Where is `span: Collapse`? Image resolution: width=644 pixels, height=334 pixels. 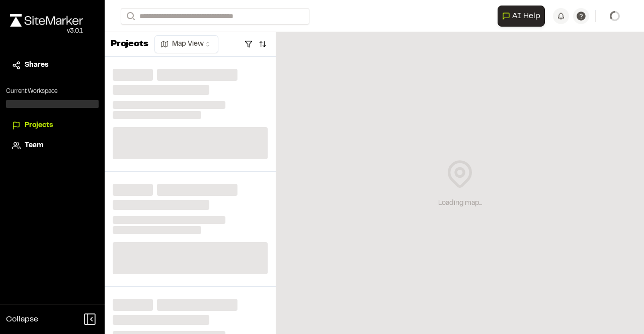
span: Collapse is located at coordinates (22, 319).